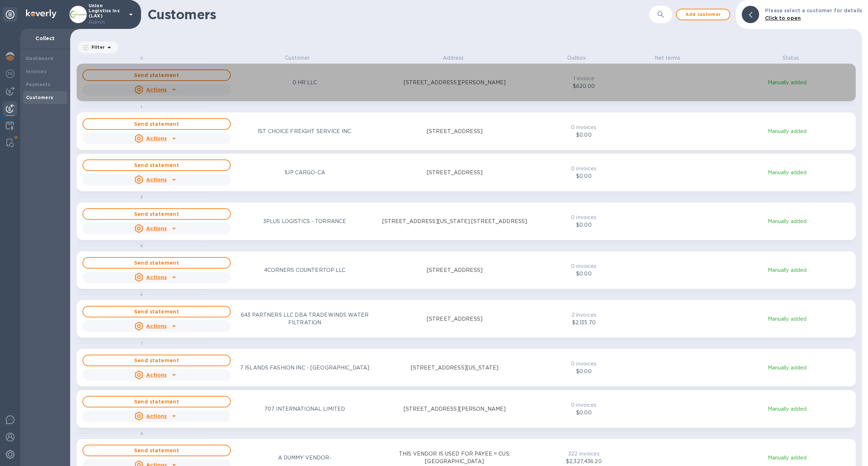  What do you see at coordinates (304, 221) in the screenshot?
I see `p: 3PLUS LOGISTICS - TORRANCE` at bounding box center [304, 221].